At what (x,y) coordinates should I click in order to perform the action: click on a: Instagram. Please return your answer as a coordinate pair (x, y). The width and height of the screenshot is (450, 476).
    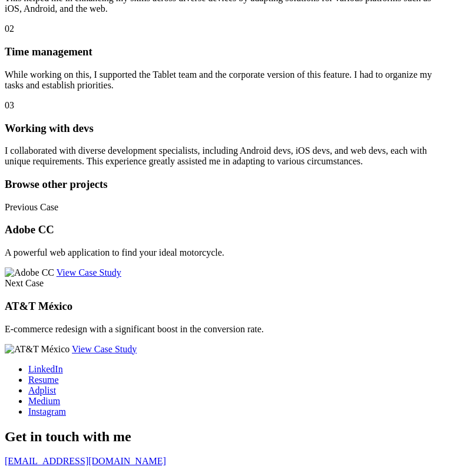
    Looking at the image, I should click on (47, 411).